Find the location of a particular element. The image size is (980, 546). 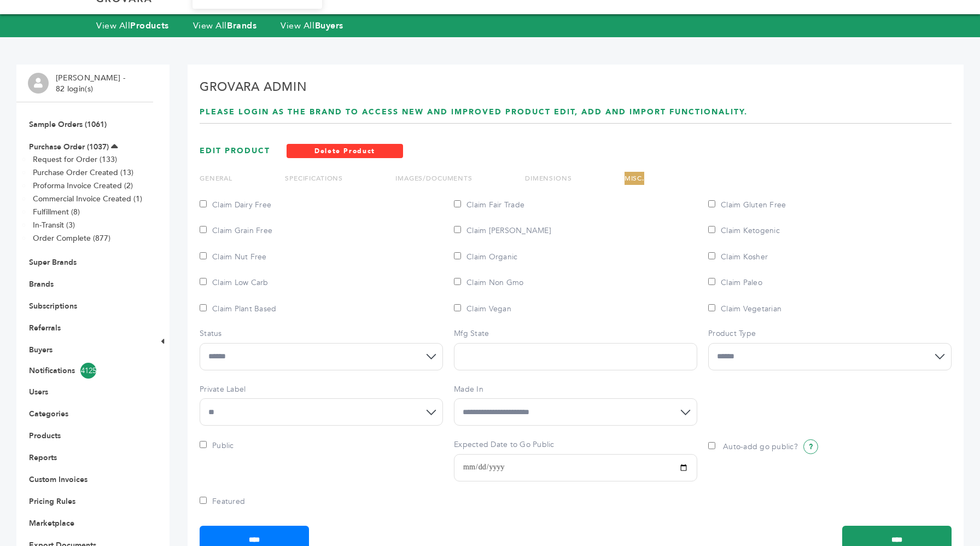

a: Referrals is located at coordinates (45, 328).